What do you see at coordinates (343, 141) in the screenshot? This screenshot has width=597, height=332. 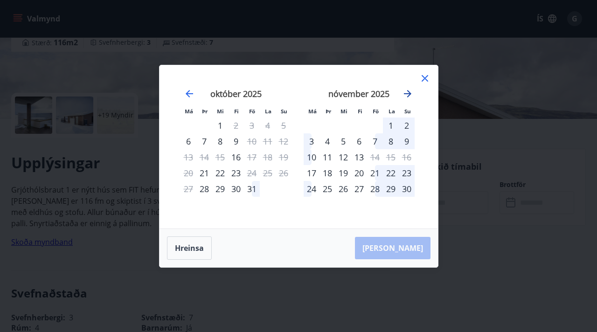 I see `div: 5` at bounding box center [343, 141].